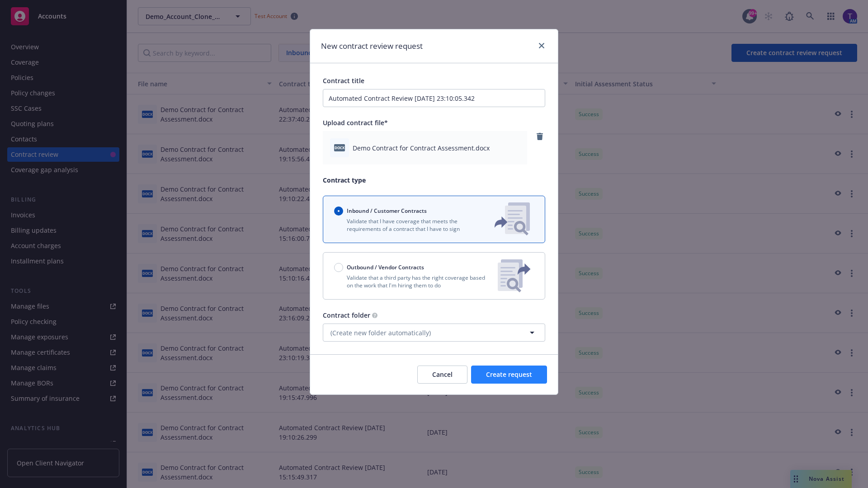 The height and width of the screenshot is (488, 868). What do you see at coordinates (339, 147) in the screenshot?
I see `span: docx` at bounding box center [339, 147].